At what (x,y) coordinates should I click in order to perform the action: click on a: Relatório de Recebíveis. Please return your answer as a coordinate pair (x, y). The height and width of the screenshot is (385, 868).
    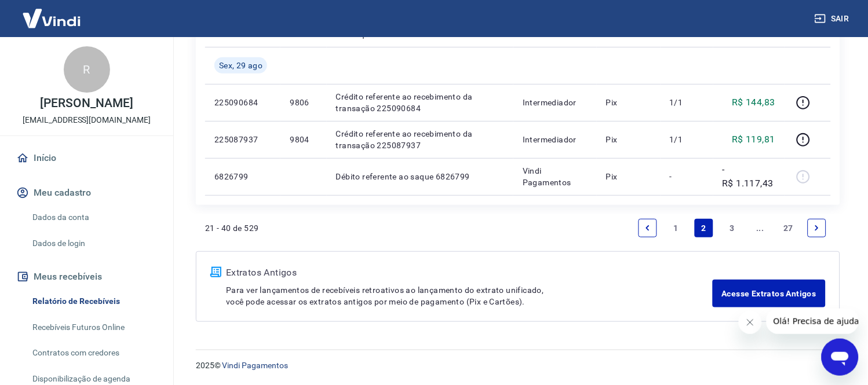
    Looking at the image, I should click on (93, 301).